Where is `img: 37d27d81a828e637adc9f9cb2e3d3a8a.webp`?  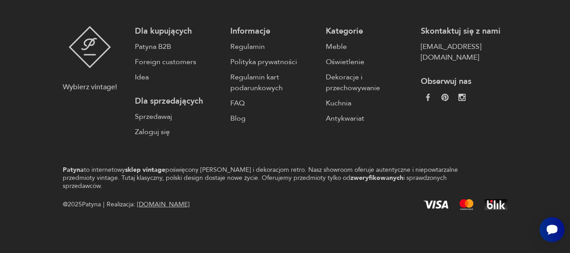 img: 37d27d81a828e637adc9f9cb2e3d3a8a.webp is located at coordinates (445, 97).